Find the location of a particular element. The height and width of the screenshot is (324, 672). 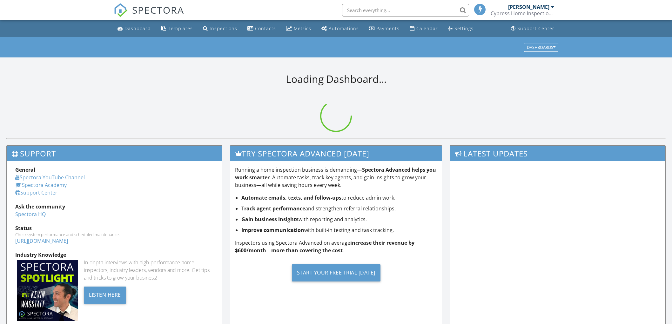

div: Check system performance and scheduled maintenance. is located at coordinates (114, 235).